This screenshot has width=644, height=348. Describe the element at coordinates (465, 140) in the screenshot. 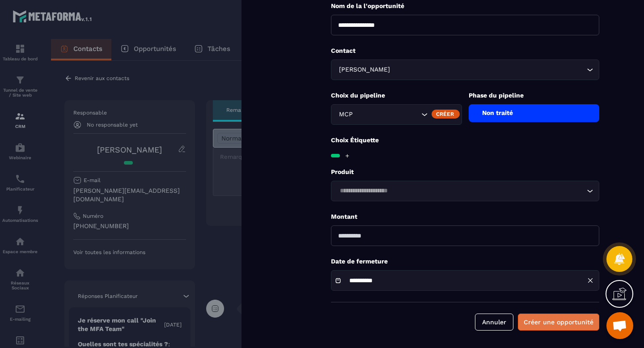

I see `p: Choix Étiquette` at that location.